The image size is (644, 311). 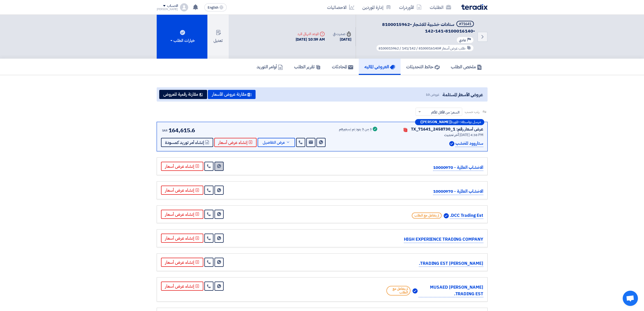 I want to click on a: الاحصائيات, so click(x=340, y=7).